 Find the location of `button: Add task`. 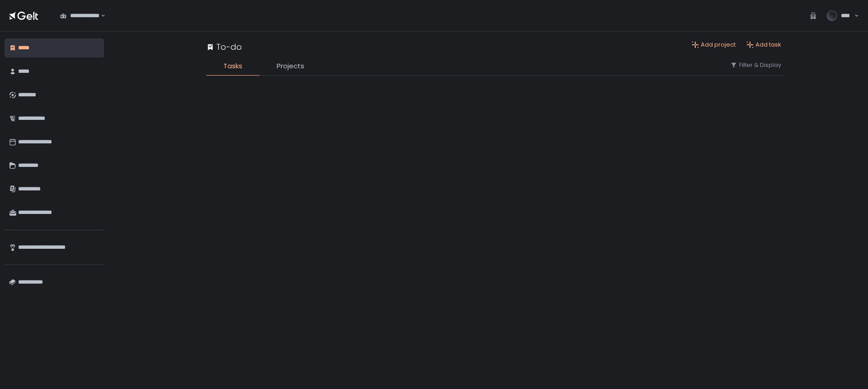

button: Add task is located at coordinates (763, 45).